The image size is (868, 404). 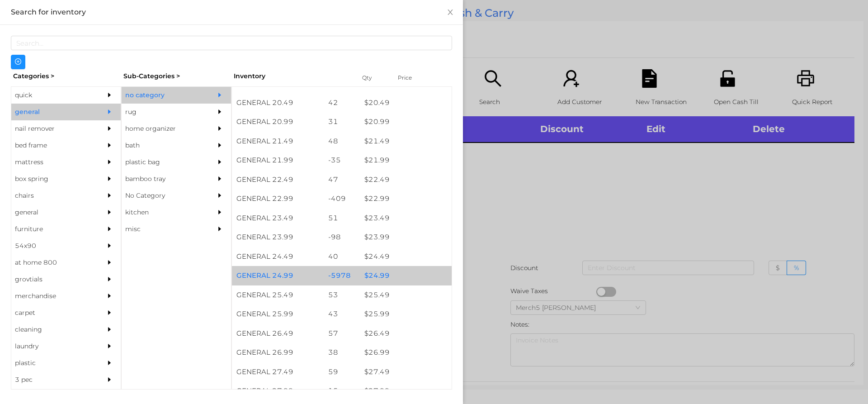 What do you see at coordinates (163, 179) in the screenshot?
I see `div: bamboo tray` at bounding box center [163, 179].